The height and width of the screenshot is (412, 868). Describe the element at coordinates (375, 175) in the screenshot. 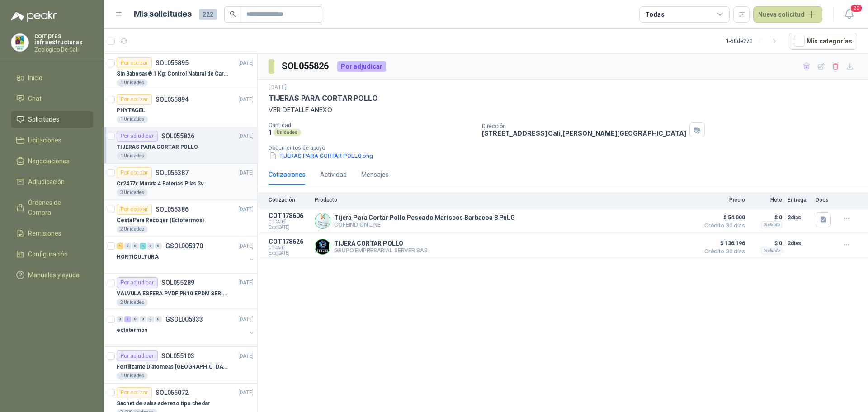

I see `div: Mensajes` at that location.